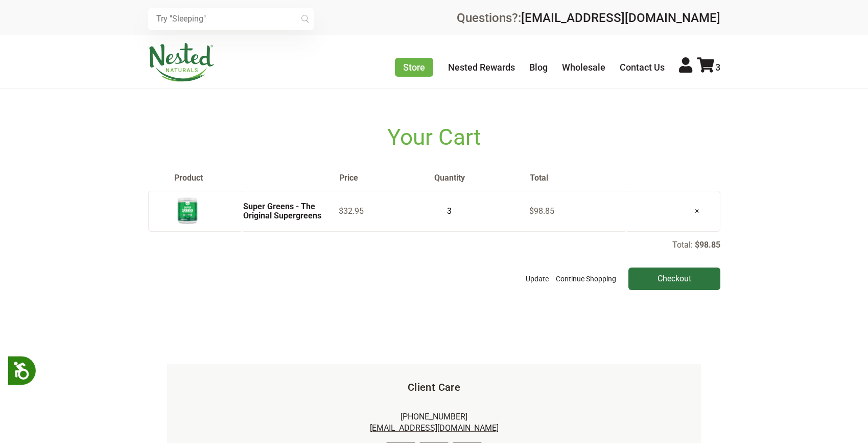  What do you see at coordinates (584, 67) in the screenshot?
I see `a: Wholesale` at bounding box center [584, 67].